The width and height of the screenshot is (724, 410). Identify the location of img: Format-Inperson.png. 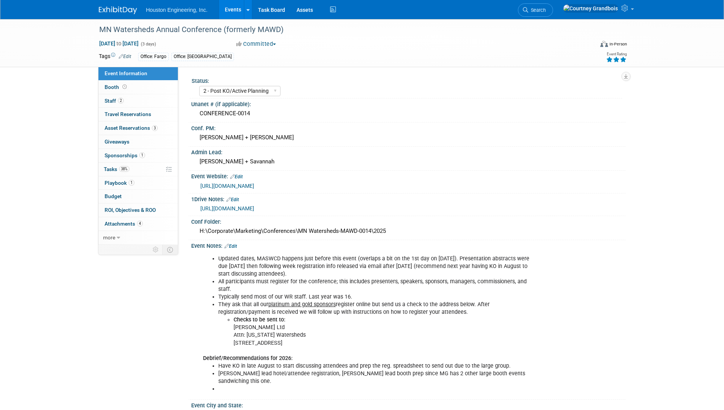
(605, 44).